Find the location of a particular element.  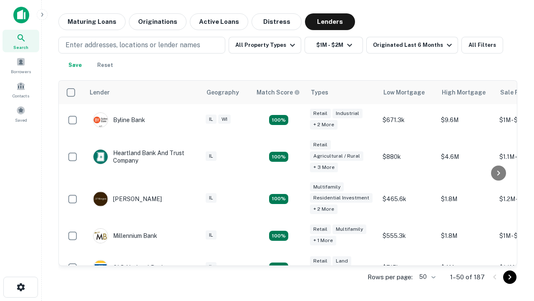

th: Capitalize uses an advanced AI algorithm to match your search with the best lender. The match sco... is located at coordinates (279, 92).